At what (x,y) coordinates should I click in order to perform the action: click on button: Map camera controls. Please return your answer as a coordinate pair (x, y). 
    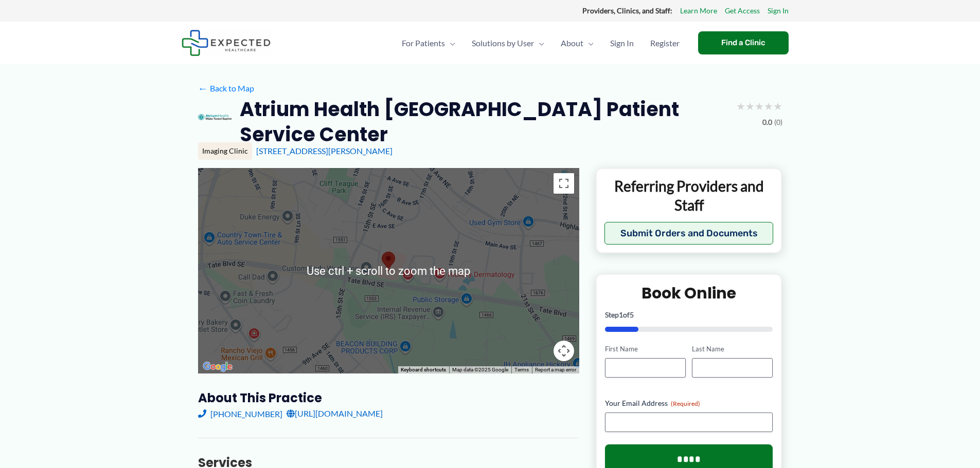
    Looking at the image, I should click on (564, 351).